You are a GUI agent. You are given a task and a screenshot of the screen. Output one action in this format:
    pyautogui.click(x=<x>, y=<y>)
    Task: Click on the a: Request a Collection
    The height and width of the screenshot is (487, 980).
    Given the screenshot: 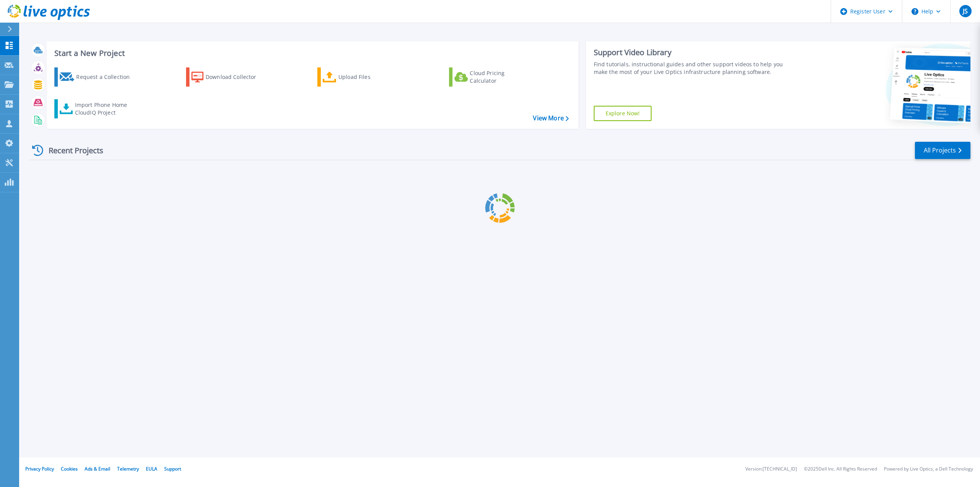 What is the action you would take?
    pyautogui.click(x=97, y=77)
    